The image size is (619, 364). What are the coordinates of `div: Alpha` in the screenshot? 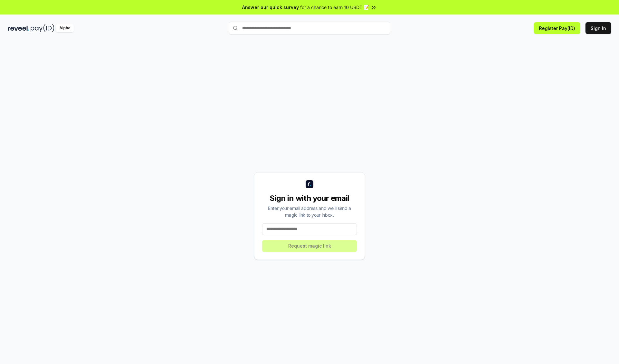 It's located at (65, 28).